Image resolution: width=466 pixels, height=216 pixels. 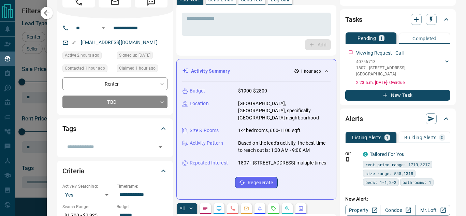 What do you see at coordinates (284, 147) in the screenshot?
I see `p: Based on the lead's activity, the best time to reach out is: 1:00 AM - 9:00 AM` at bounding box center [284, 147].